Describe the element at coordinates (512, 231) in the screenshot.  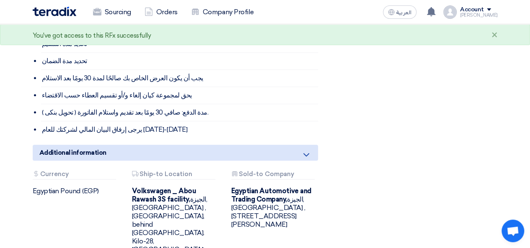
I see `div: Open chat` at that location.